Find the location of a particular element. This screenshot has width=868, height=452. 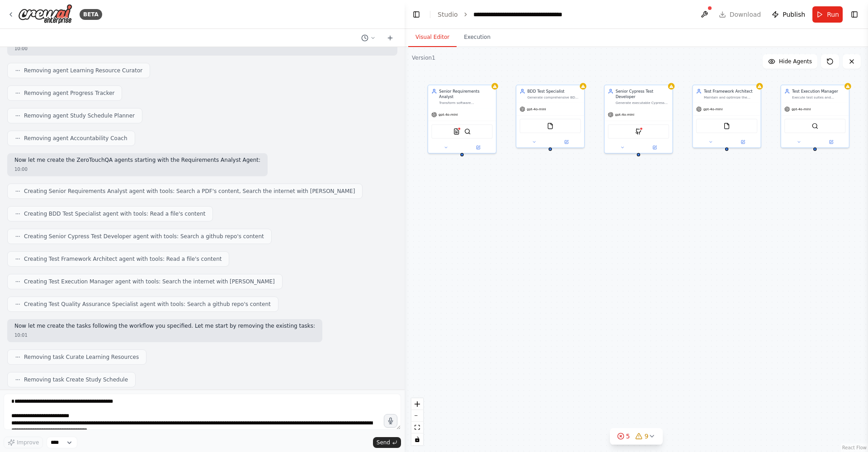

a: Studio is located at coordinates (448, 15).